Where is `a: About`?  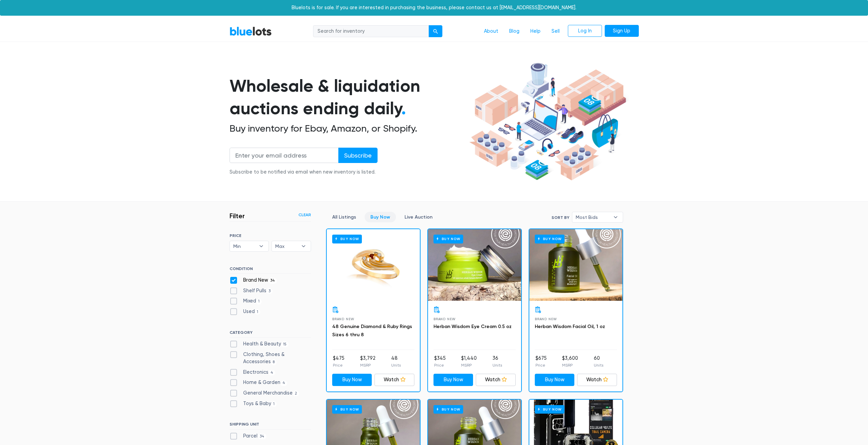
a: About is located at coordinates (491, 32).